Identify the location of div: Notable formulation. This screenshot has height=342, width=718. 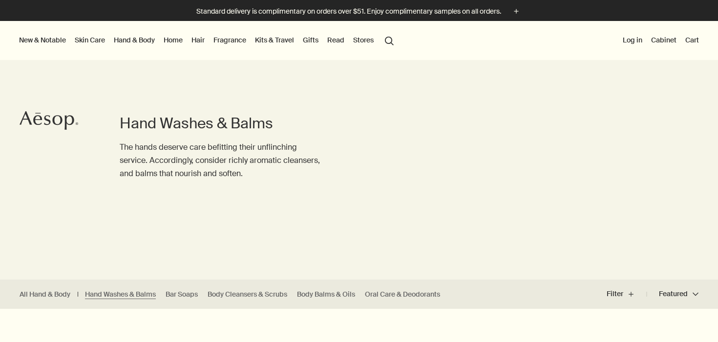
(280, 324).